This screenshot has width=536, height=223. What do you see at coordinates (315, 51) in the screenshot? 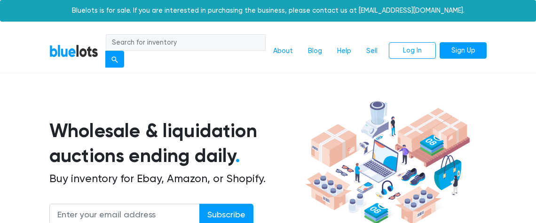
I see `a: Blog` at bounding box center [315, 51].